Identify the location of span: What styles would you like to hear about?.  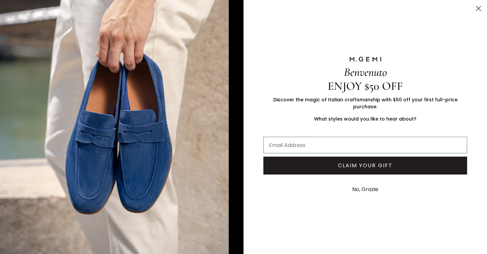
(365, 119).